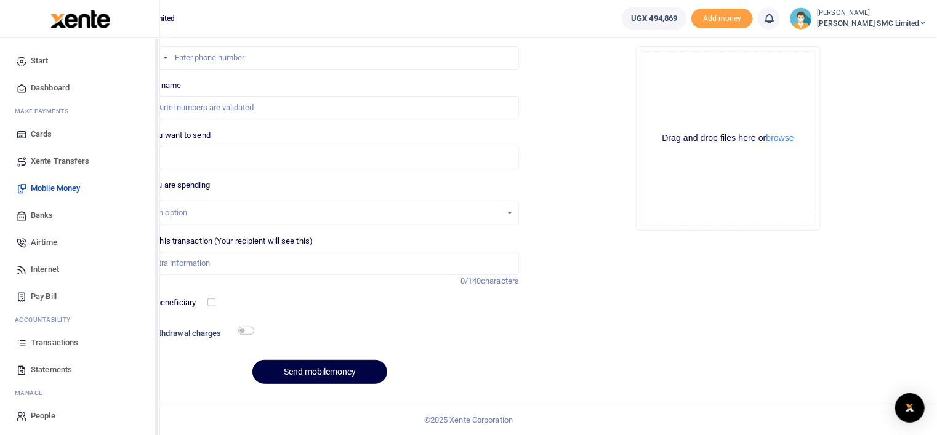 Image resolution: width=937 pixels, height=435 pixels. Describe the element at coordinates (728, 138) in the screenshot. I see `div: Drag and drop files here or` at that location.